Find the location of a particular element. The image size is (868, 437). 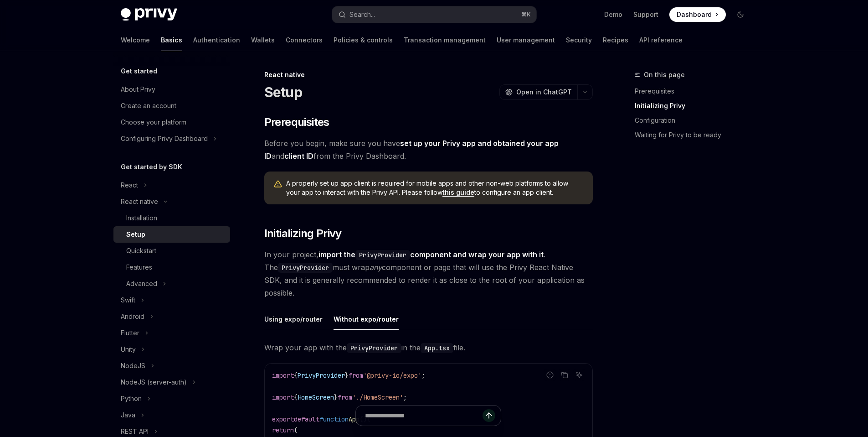

button: React is located at coordinates (132, 185).